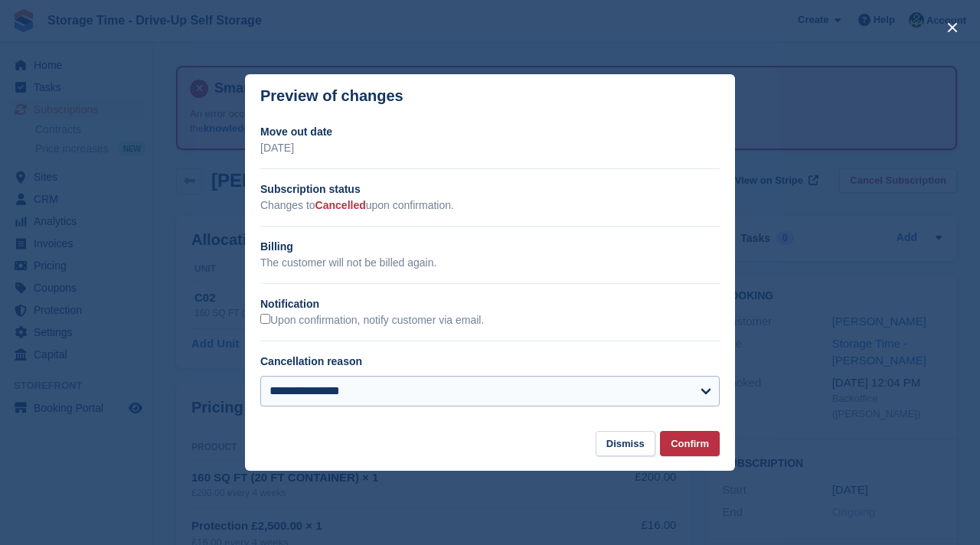 Image resolution: width=980 pixels, height=545 pixels. Describe the element at coordinates (953, 28) in the screenshot. I see `button: close` at that location.